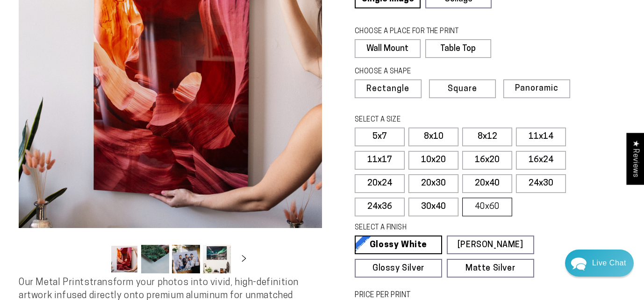  Describe the element at coordinates (100, 27) in the screenshot. I see `img: John` at that location.